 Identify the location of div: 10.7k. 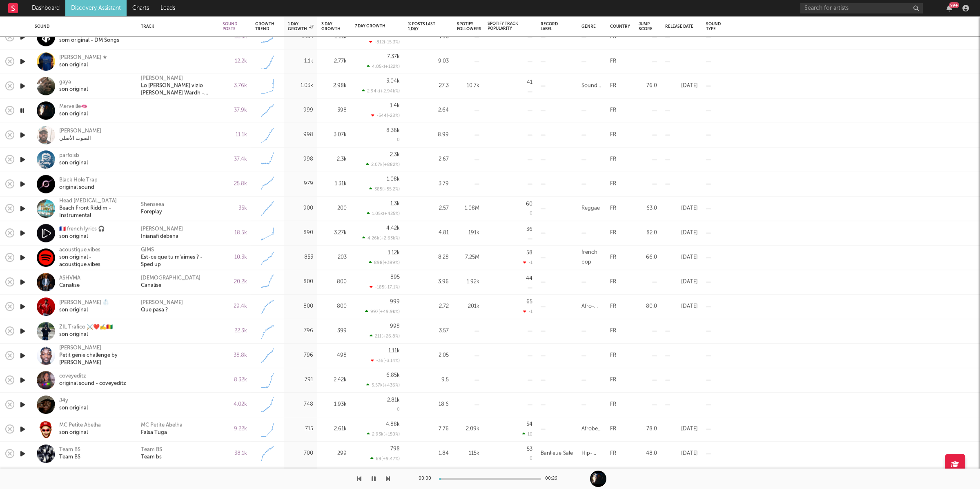
(468, 86).